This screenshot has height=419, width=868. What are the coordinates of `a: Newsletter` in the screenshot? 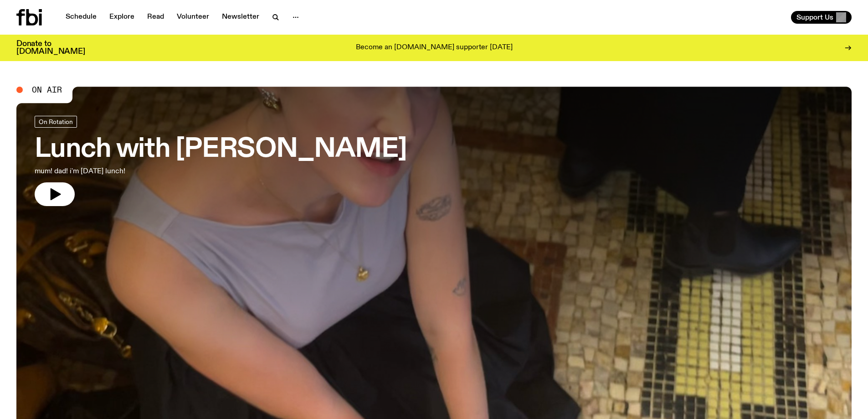 It's located at (241, 17).